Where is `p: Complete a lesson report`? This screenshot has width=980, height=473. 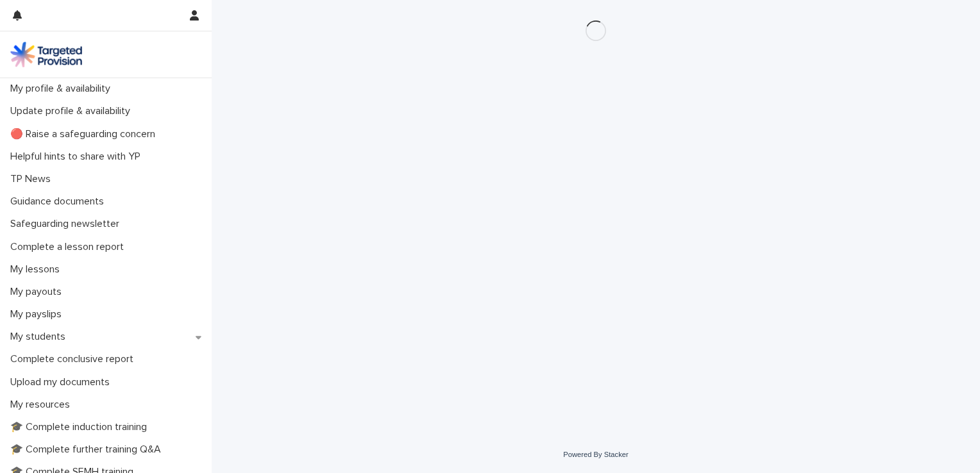
p: Complete a lesson report is located at coordinates (69, 247).